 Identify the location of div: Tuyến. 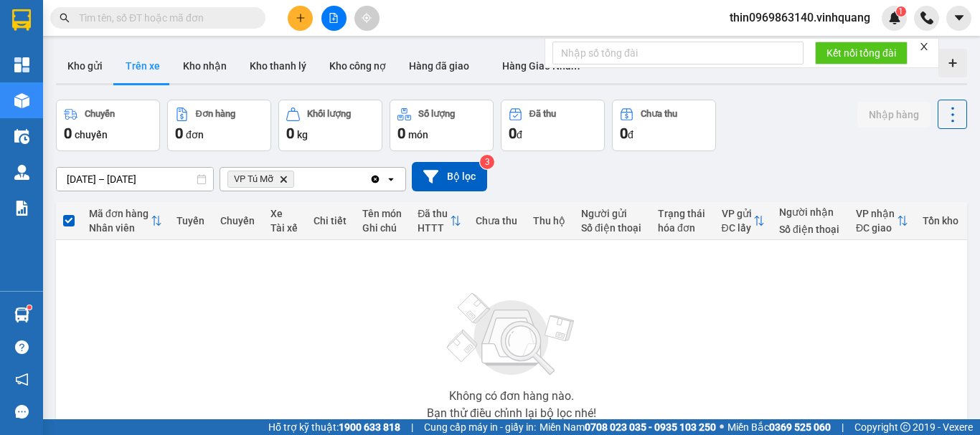
(191, 221).